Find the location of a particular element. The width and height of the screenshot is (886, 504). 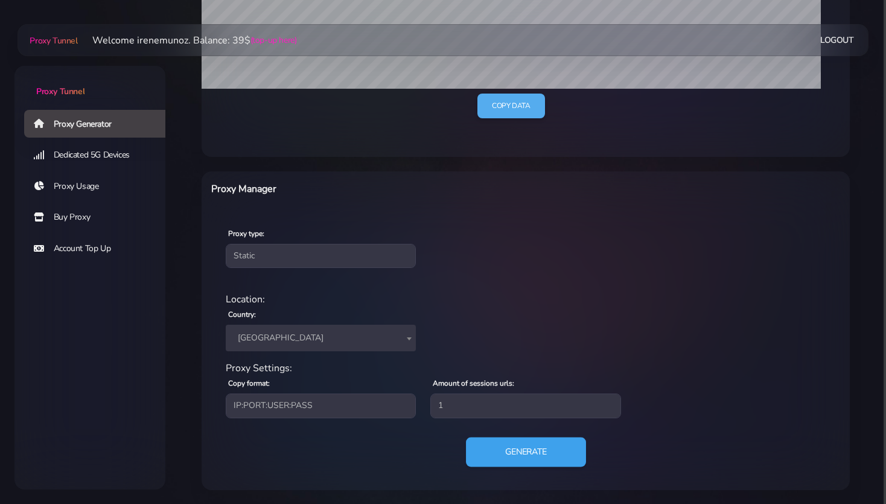

a: (top-up here) is located at coordinates (273, 40).